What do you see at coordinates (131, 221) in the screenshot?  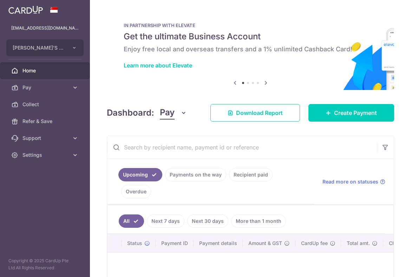 I see `a: All` at bounding box center [131, 221].